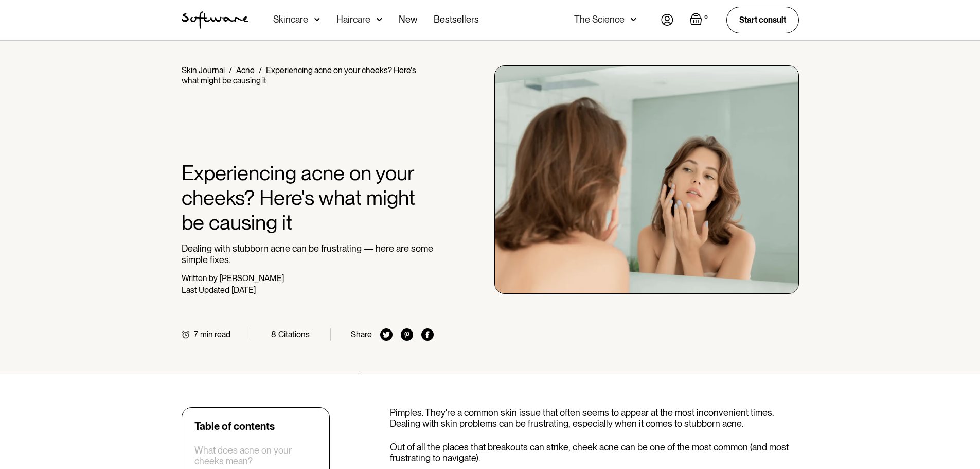  I want to click on a: Start consult, so click(762, 19).